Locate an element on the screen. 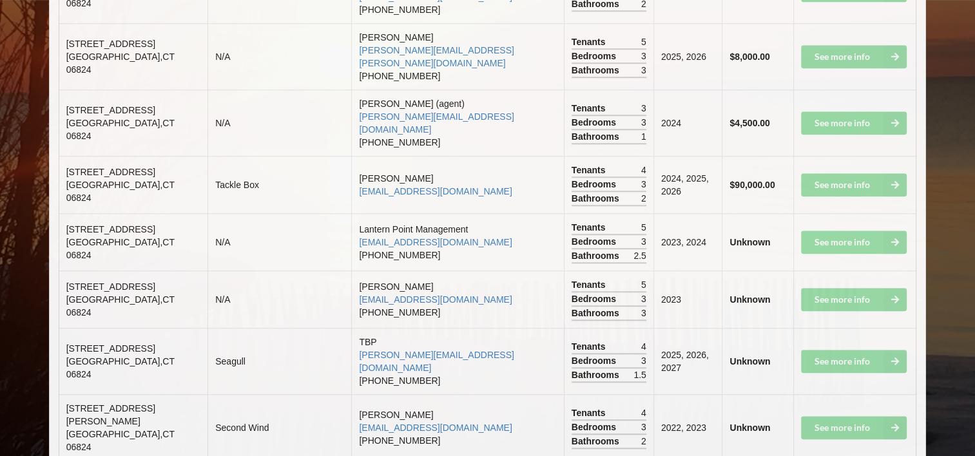  span: 1.5 is located at coordinates (639, 375).